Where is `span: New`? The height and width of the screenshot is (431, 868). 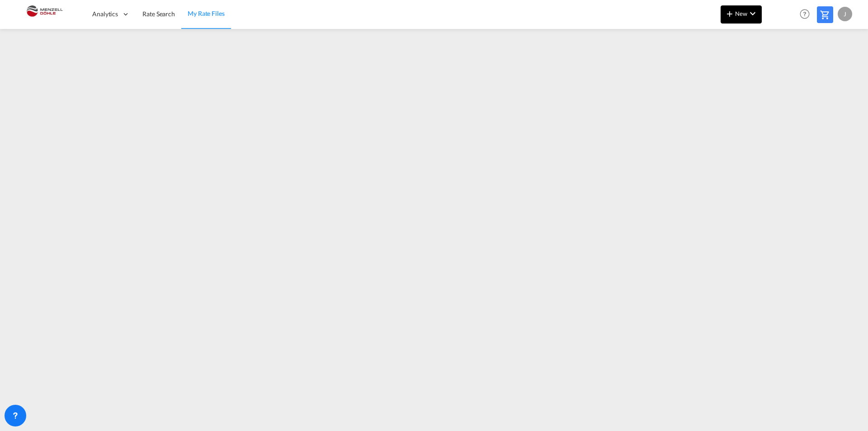 span: New is located at coordinates (741, 14).